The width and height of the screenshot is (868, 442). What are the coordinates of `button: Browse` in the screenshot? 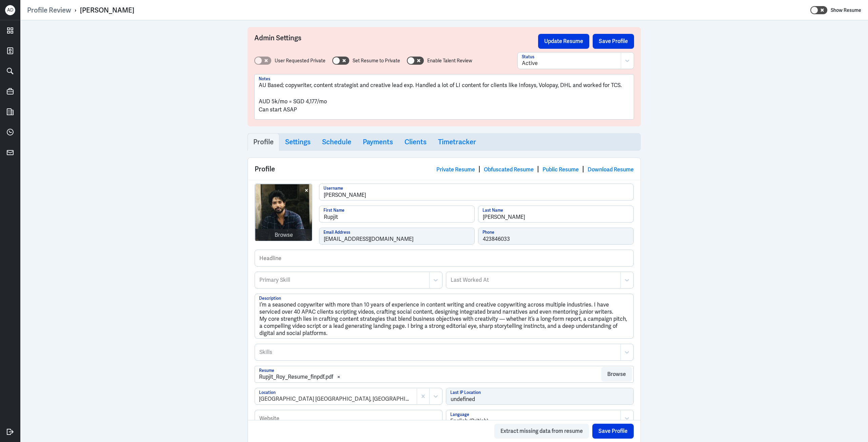 It's located at (617, 374).